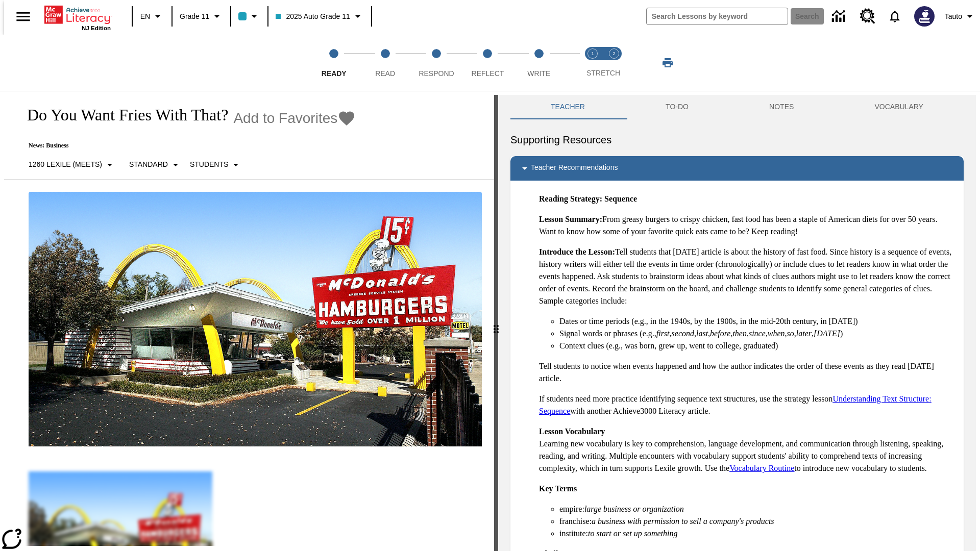  I want to click on strong: Sequence, so click(621, 199).